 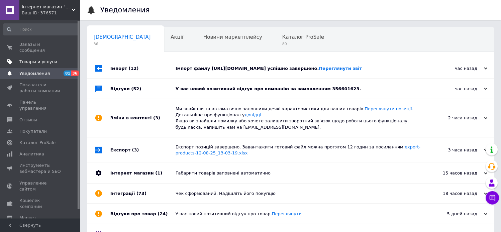 What do you see at coordinates (177, 37) in the screenshot?
I see `span: Акції` at bounding box center [177, 37].